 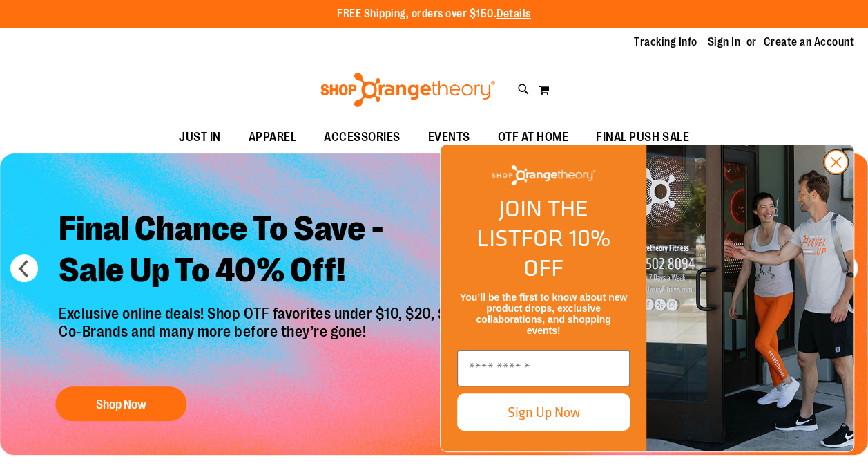 I want to click on span: JUST IN, so click(x=199, y=136).